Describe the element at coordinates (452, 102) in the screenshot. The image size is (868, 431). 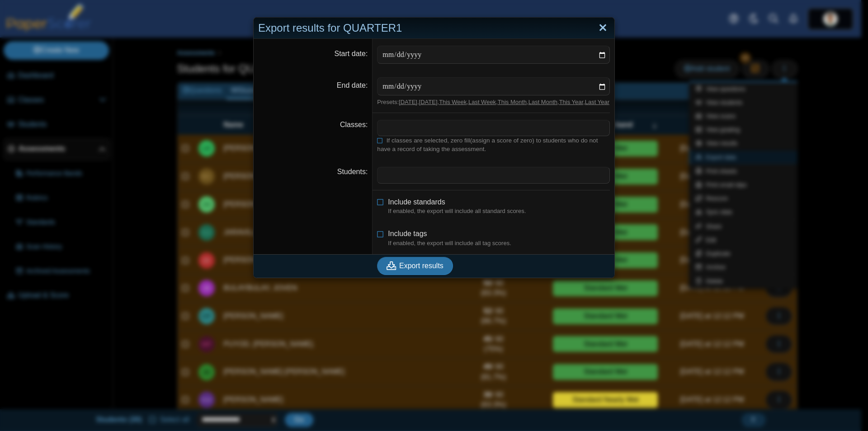
I see `a: This Week` at that location.